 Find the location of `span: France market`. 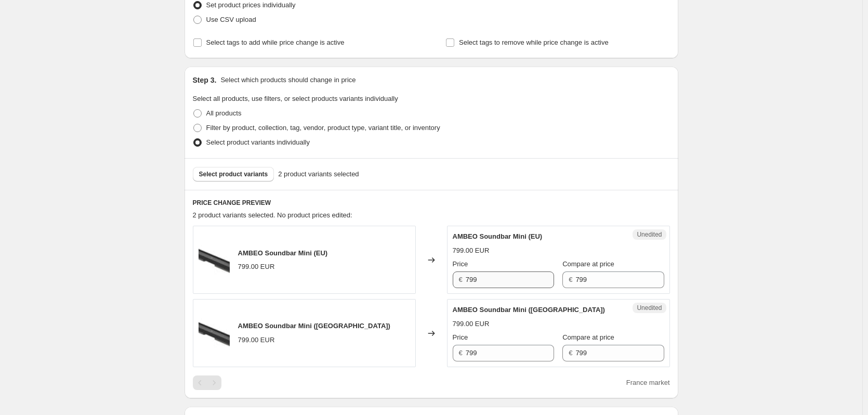

span: France market is located at coordinates (648, 382).